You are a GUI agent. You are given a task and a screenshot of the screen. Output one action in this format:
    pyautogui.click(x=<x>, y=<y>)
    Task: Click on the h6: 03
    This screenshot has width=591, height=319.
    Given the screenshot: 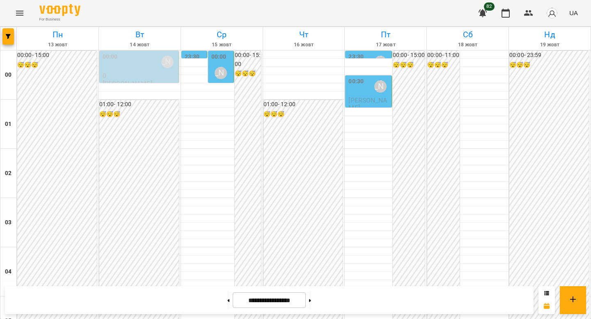 What is the action you would take?
    pyautogui.click(x=8, y=223)
    